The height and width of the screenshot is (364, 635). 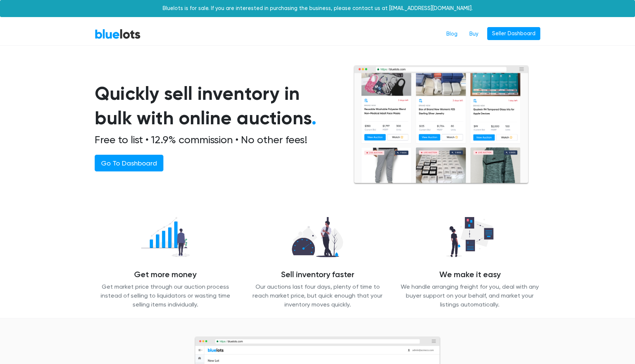 What do you see at coordinates (215, 106) in the screenshot?
I see `h1: Quickly sell inventory in bulk with online auctions` at bounding box center [215, 106].